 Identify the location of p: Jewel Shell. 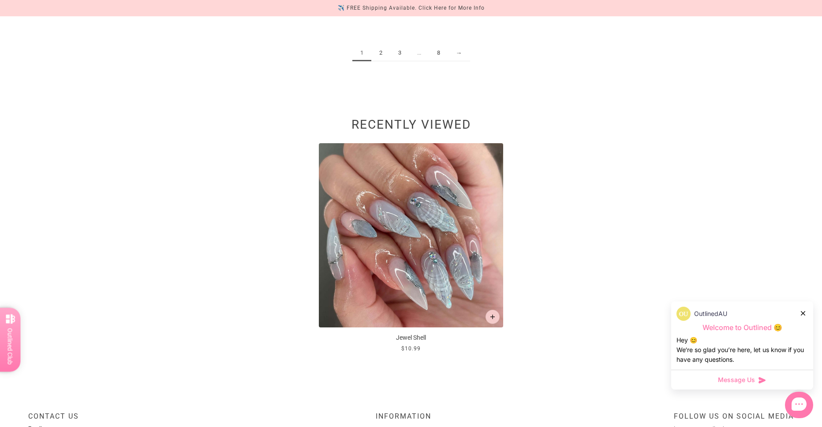
(411, 338).